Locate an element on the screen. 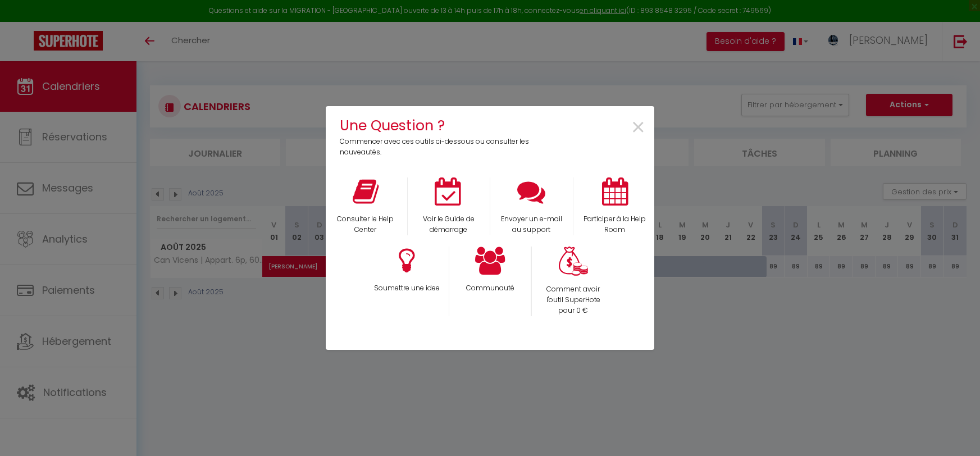  h4: Une Question ? is located at coordinates (438, 125).